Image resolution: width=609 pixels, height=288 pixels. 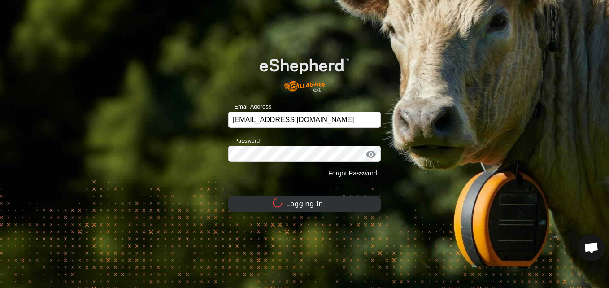 I want to click on label: Password, so click(x=244, y=141).